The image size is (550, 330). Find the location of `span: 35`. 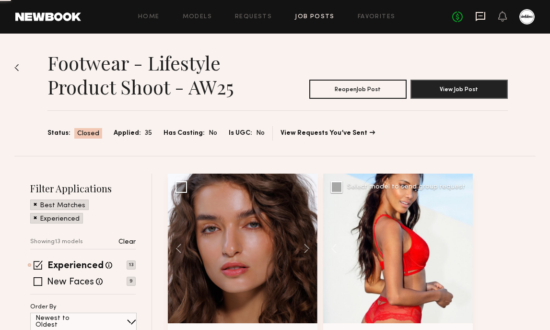

span: 35 is located at coordinates (148, 133).